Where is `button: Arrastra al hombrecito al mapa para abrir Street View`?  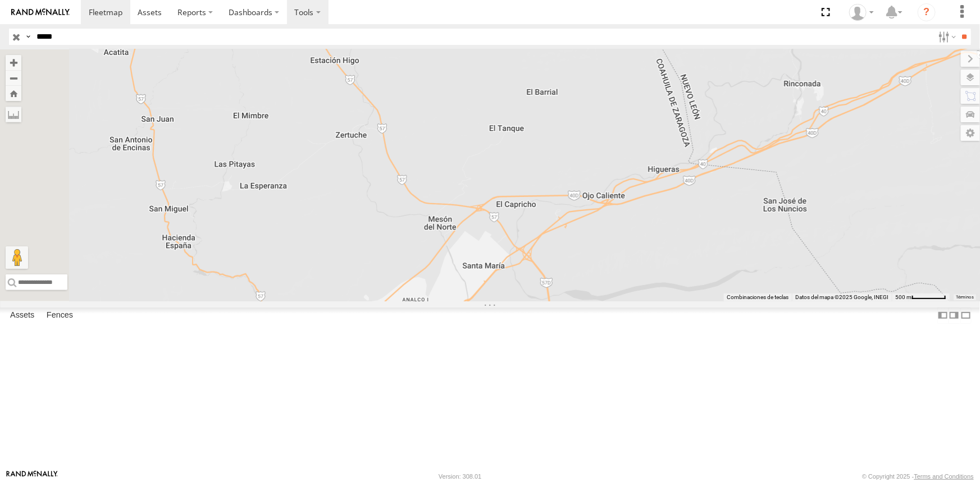
button: Arrastra al hombrecito al mapa para abrir Street View is located at coordinates (17, 258).